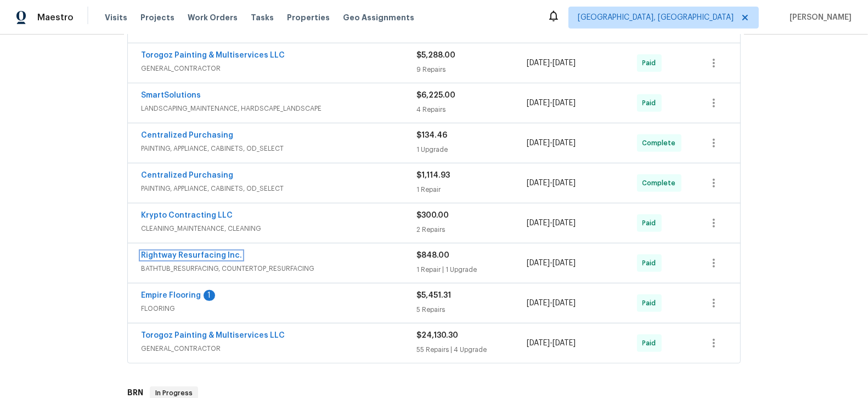 This screenshot has height=398, width=868. Describe the element at coordinates (471, 270) in the screenshot. I see `div: 1 Repair | 1 Upgrade` at that location.